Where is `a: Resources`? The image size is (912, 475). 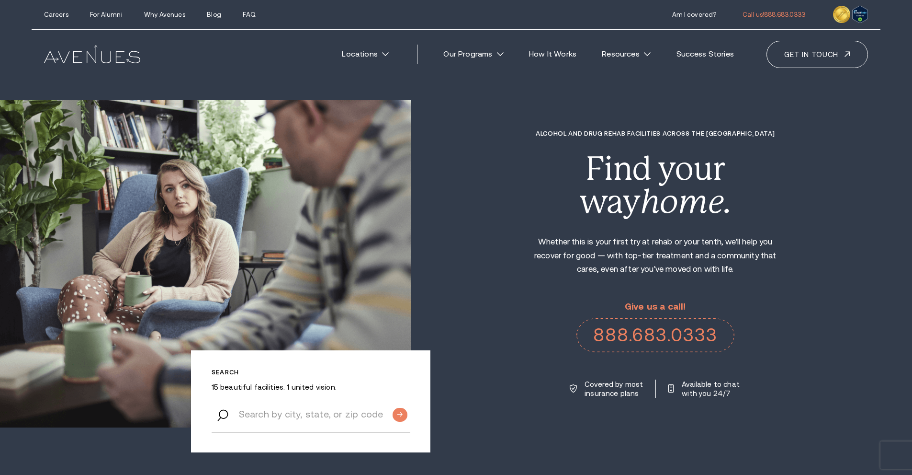
a: Resources is located at coordinates (626, 54).